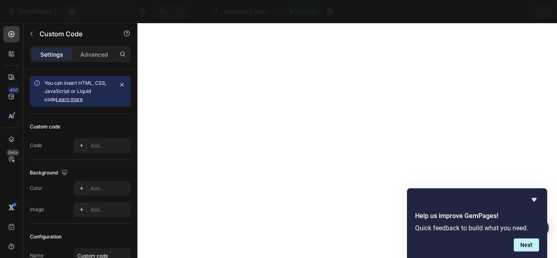 This screenshot has height=258, width=557. What do you see at coordinates (55, 11) in the screenshot?
I see `p: 7` at bounding box center [55, 11].